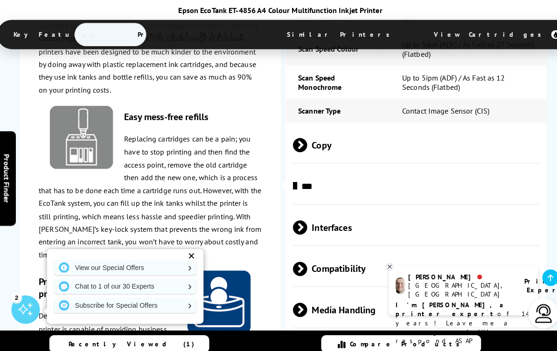 This screenshot has height=351, width=557. Describe the element at coordinates (458, 318) in the screenshot. I see `p: of 14 years! Leave me a message and I'll respond ASAP` at that location.